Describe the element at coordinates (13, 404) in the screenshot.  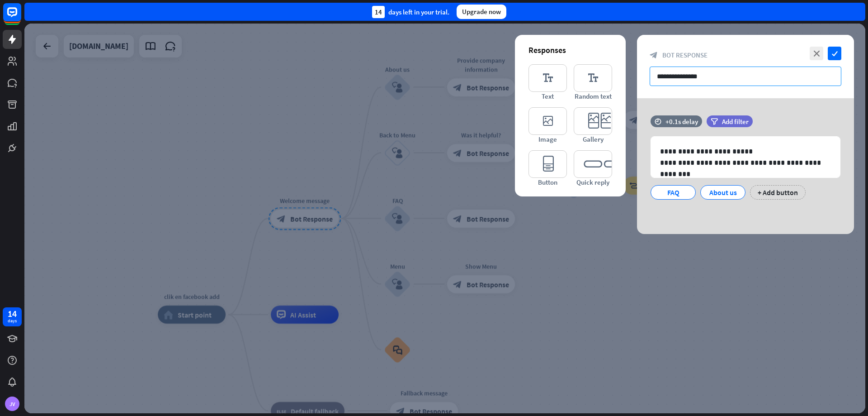
I see `div: JV` at that location.